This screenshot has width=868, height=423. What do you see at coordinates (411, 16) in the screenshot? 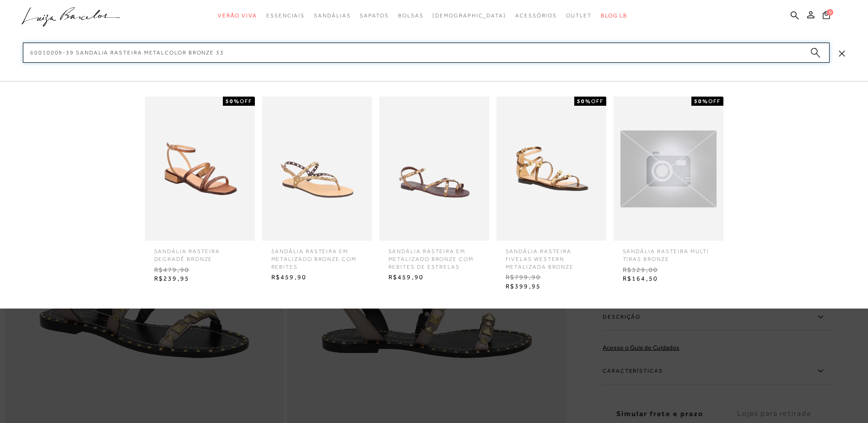
I see `span: Bolsas` at bounding box center [411, 16].